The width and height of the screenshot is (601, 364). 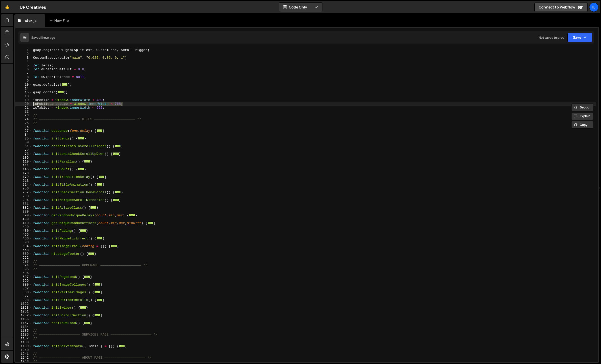 I want to click on div: 800, so click(x=24, y=284).